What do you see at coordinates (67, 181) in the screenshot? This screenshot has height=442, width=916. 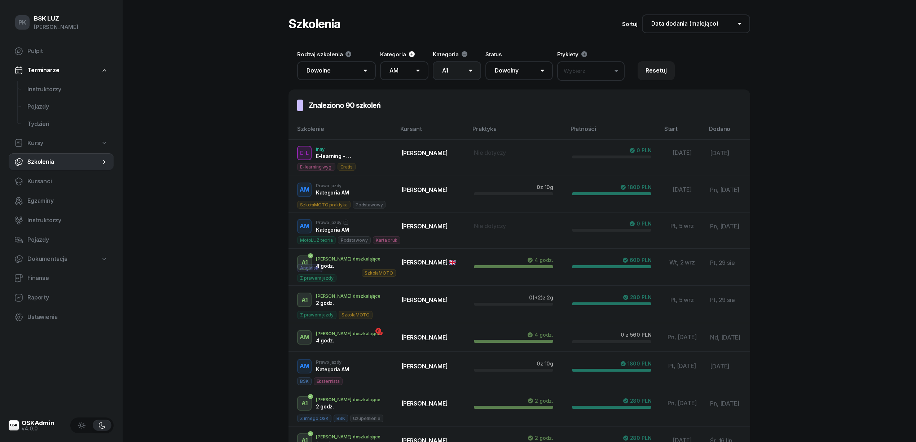 I see `span: Kursanci` at bounding box center [67, 181].